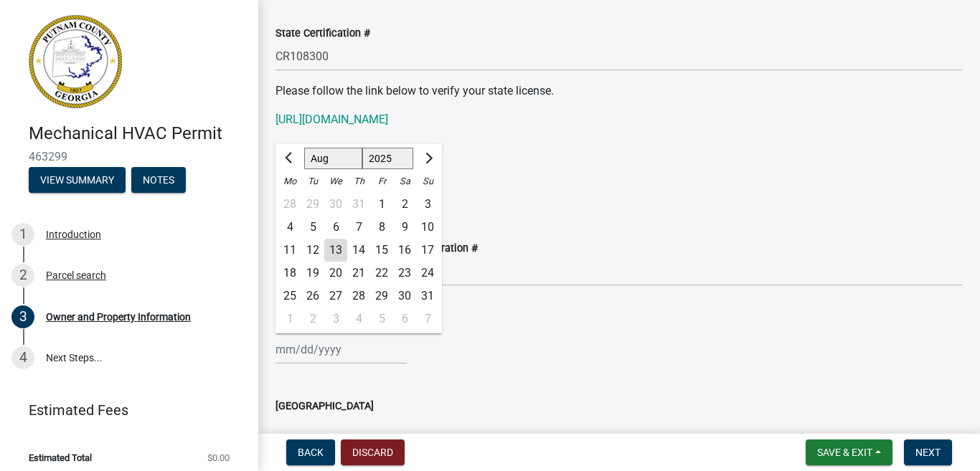 The height and width of the screenshot is (471, 980). What do you see at coordinates (358, 319) in the screenshot?
I see `div: Thursday, September 4, 2025` at bounding box center [358, 319].